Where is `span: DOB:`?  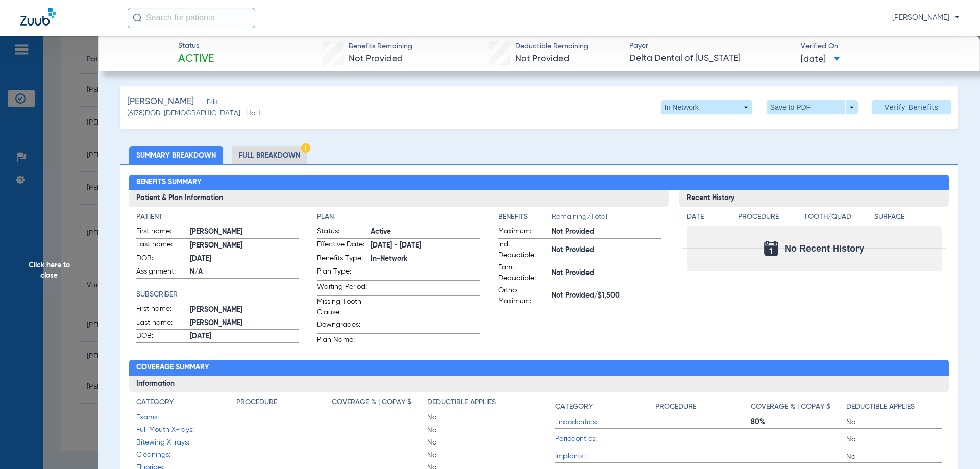
span: DOB: is located at coordinates (161, 337).